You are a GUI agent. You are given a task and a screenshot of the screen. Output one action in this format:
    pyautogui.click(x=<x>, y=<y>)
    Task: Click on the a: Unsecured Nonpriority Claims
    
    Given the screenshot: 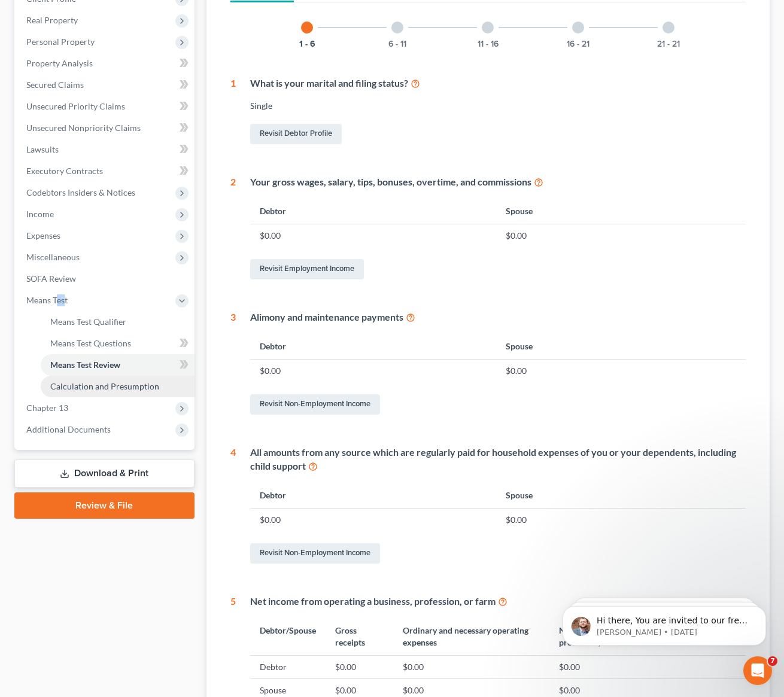 What is the action you would take?
    pyautogui.click(x=105, y=129)
    